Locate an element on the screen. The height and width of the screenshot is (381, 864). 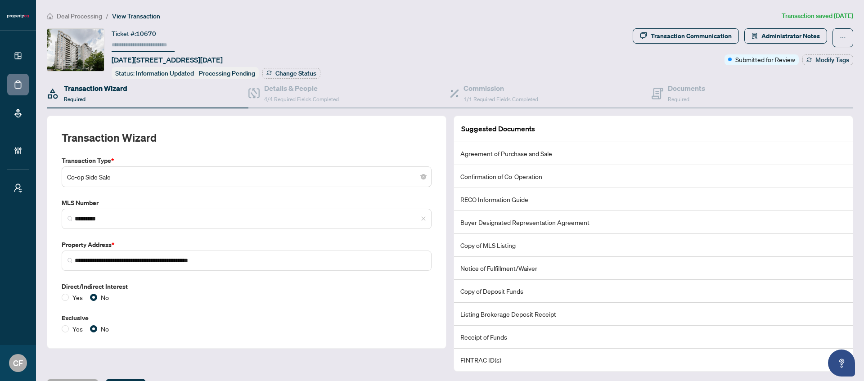
h4: Details & People is located at coordinates (301, 88).